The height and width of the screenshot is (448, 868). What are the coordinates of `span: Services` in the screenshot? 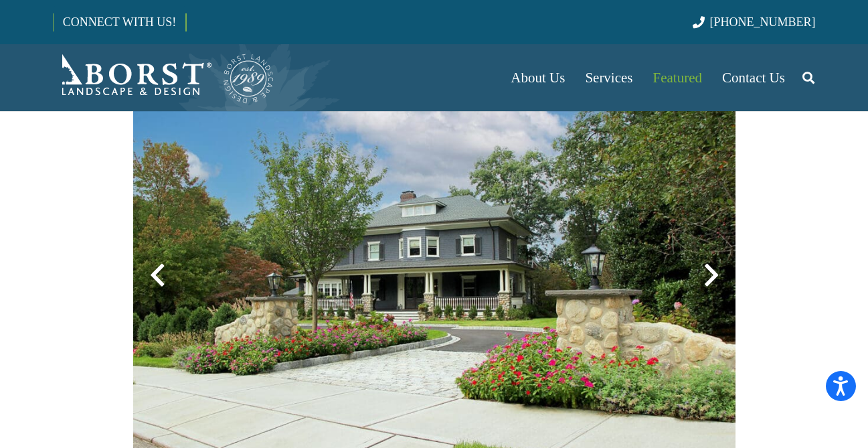 It's located at (609, 78).